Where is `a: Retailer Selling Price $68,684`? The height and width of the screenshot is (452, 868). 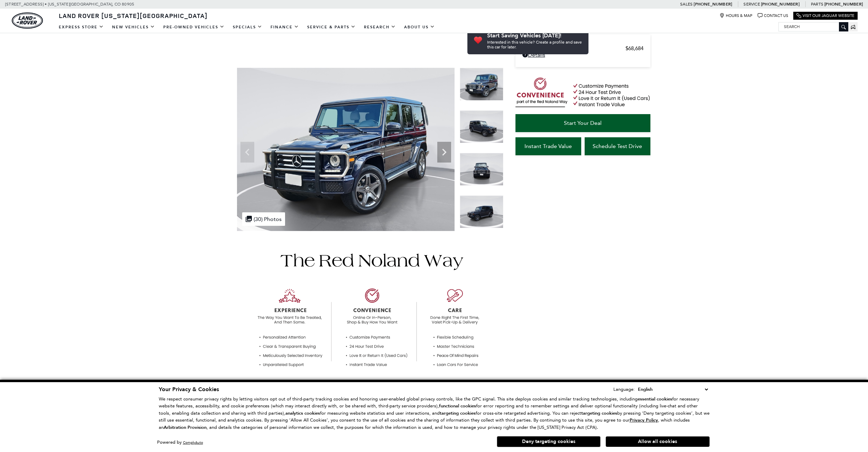
a: Retailer Selling Price $68,684 is located at coordinates (583, 48).